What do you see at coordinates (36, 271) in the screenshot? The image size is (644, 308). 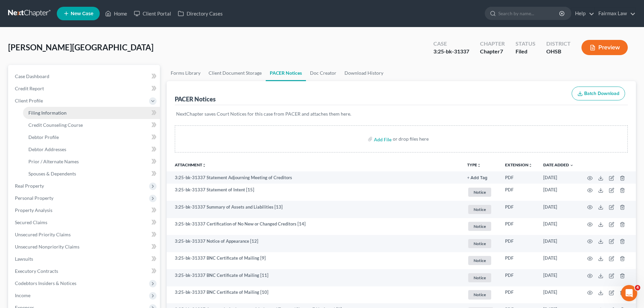 I see `span: Executory Contracts` at bounding box center [36, 271].